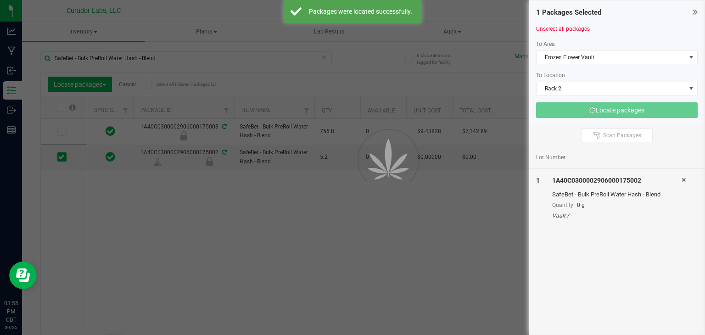  Describe the element at coordinates (581, 205) in the screenshot. I see `span: 0 g` at that location.